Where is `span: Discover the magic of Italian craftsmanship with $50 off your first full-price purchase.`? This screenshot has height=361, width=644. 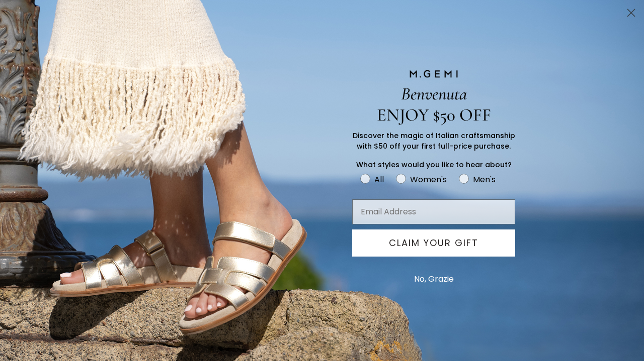
span: Discover the magic of Italian craftsmanship with $50 off your first full-price purchase. is located at coordinates (434, 140).